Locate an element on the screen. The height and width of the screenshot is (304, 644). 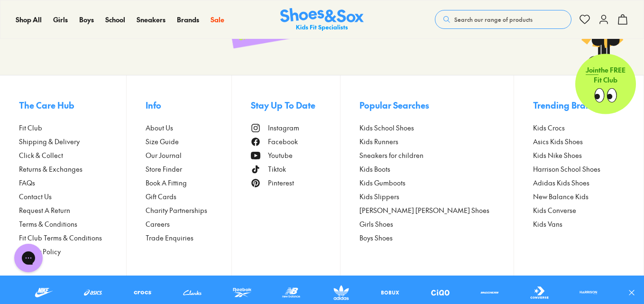
span: Tiktok is located at coordinates (277, 169).